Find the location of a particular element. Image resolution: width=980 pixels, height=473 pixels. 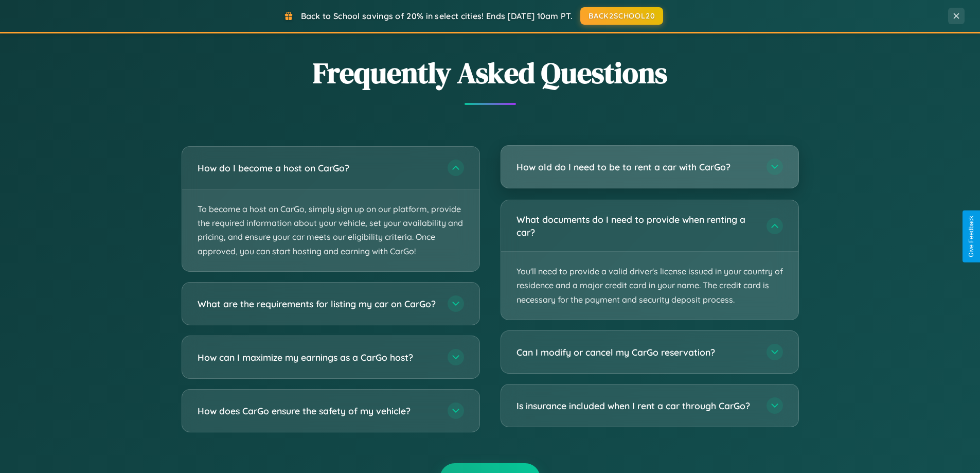

h3: What are the requirements for listing my car on CarGo? is located at coordinates (318, 303).